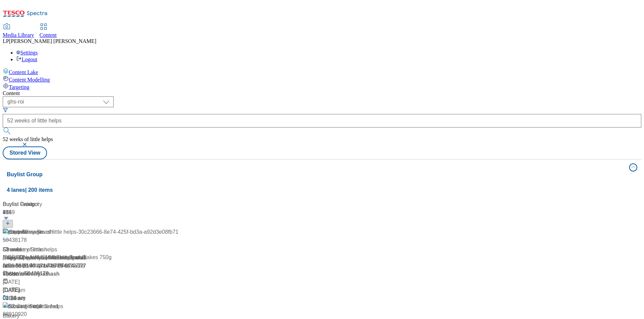 This screenshot has width=644, height=319. I want to click on span: / breakfast, so click(59, 257).